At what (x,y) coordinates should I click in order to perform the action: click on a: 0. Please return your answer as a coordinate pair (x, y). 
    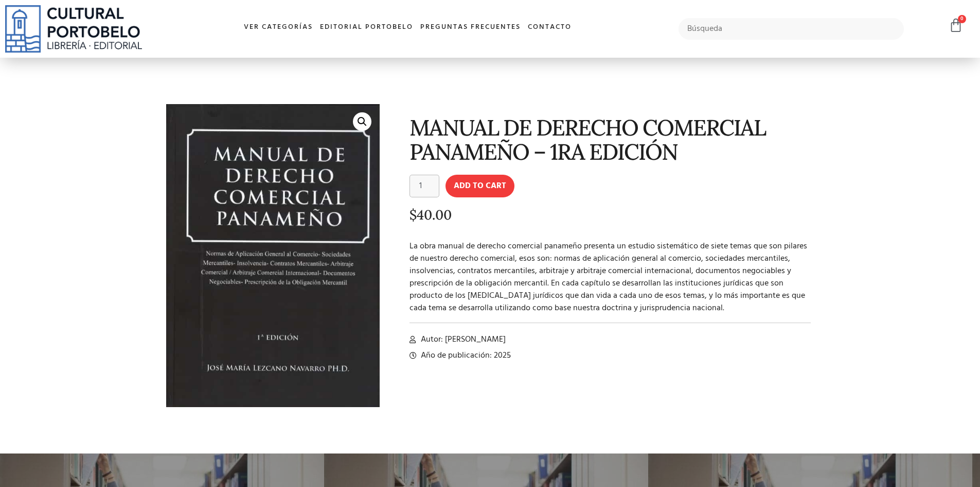
    Looking at the image, I should click on (956, 25).